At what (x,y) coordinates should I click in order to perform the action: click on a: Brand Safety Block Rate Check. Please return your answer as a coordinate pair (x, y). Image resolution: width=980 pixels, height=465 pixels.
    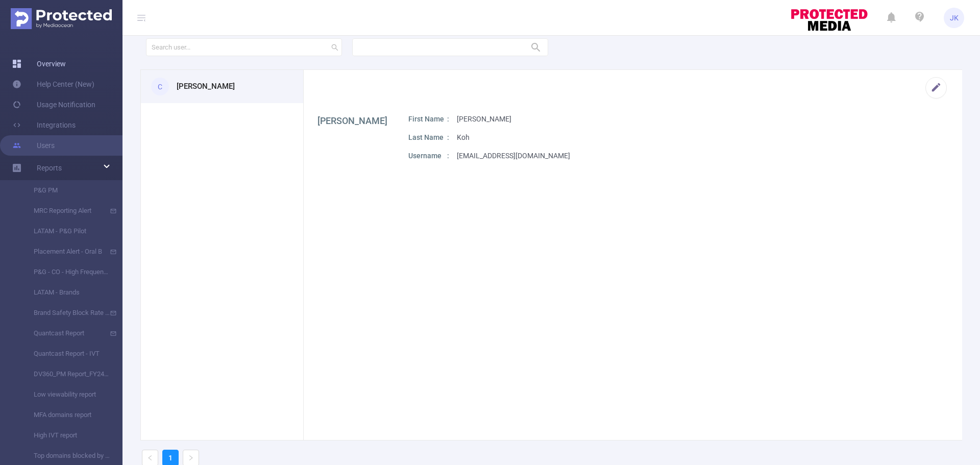
    Looking at the image, I should click on (65, 313).